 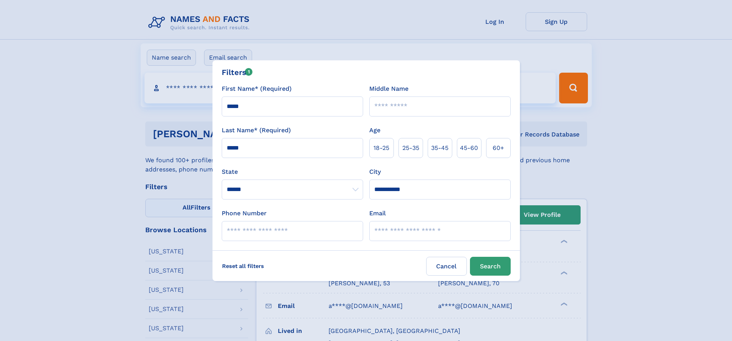 I want to click on div: Filters, so click(x=237, y=72).